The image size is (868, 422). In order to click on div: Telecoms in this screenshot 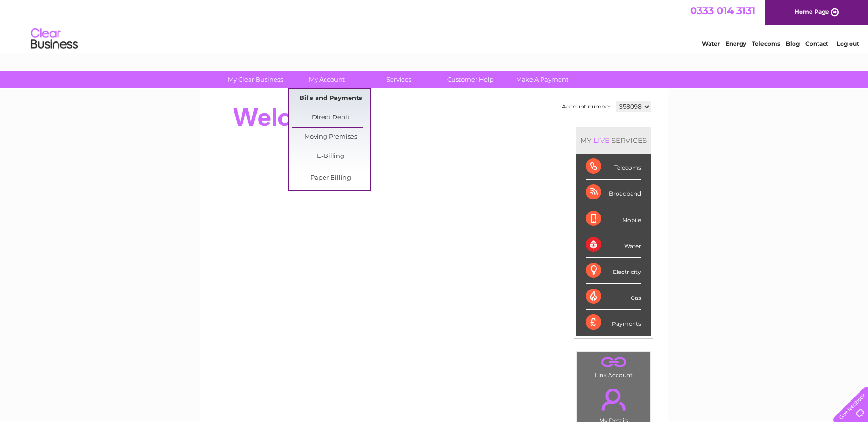, I will do `click(613, 167)`.